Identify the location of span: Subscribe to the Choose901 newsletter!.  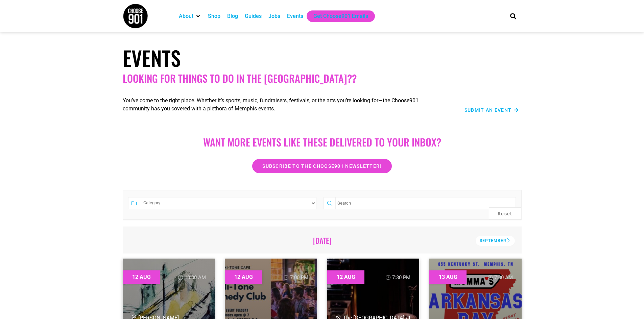
(322, 166).